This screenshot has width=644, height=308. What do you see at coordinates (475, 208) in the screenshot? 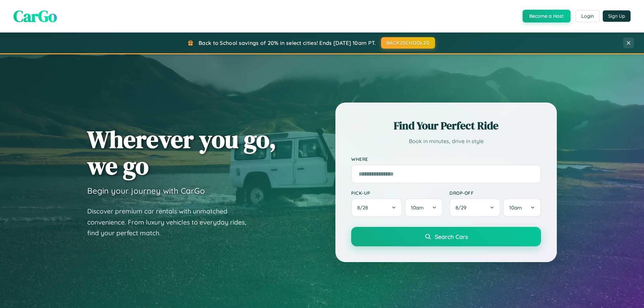
I see `button: 8/29` at bounding box center [475, 208].